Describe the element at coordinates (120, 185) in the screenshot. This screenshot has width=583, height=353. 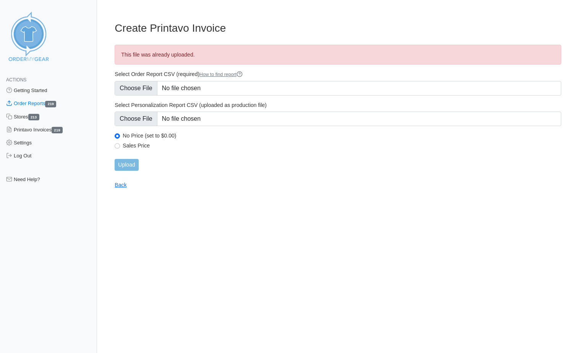
I see `a: Back` at that location.